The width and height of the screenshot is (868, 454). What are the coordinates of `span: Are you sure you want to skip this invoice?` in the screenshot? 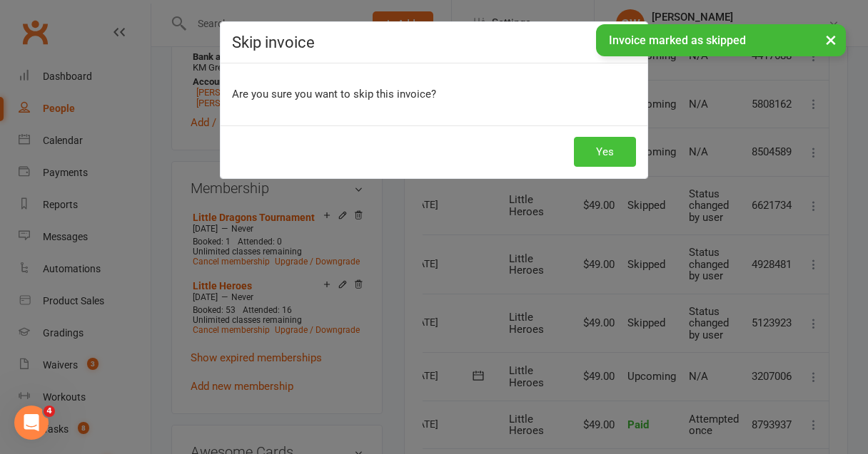 It's located at (334, 94).